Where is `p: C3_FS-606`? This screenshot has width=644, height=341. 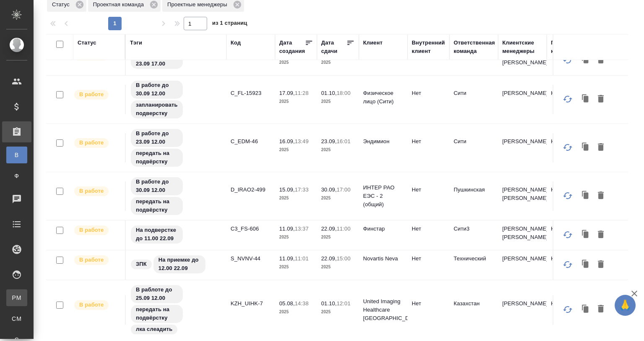 p: C3_FS-606 is located at coordinates (251, 229).